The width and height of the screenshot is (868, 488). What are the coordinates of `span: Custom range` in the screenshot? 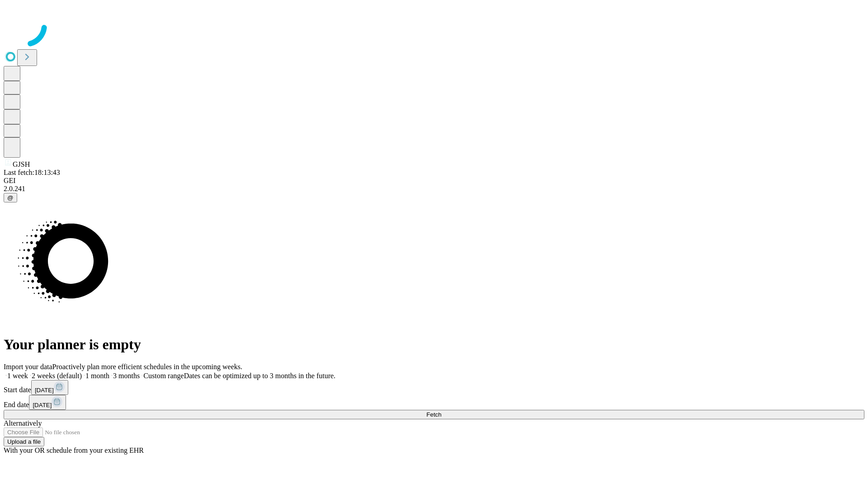 It's located at (163, 376).